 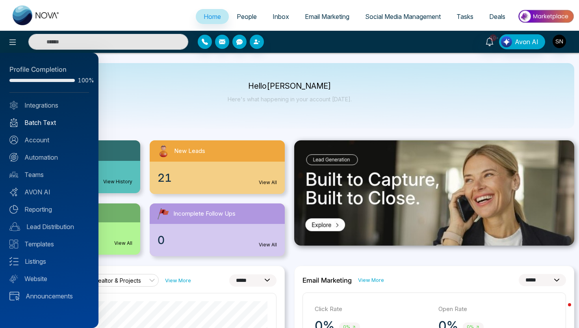 I want to click on a: Templates, so click(x=49, y=244).